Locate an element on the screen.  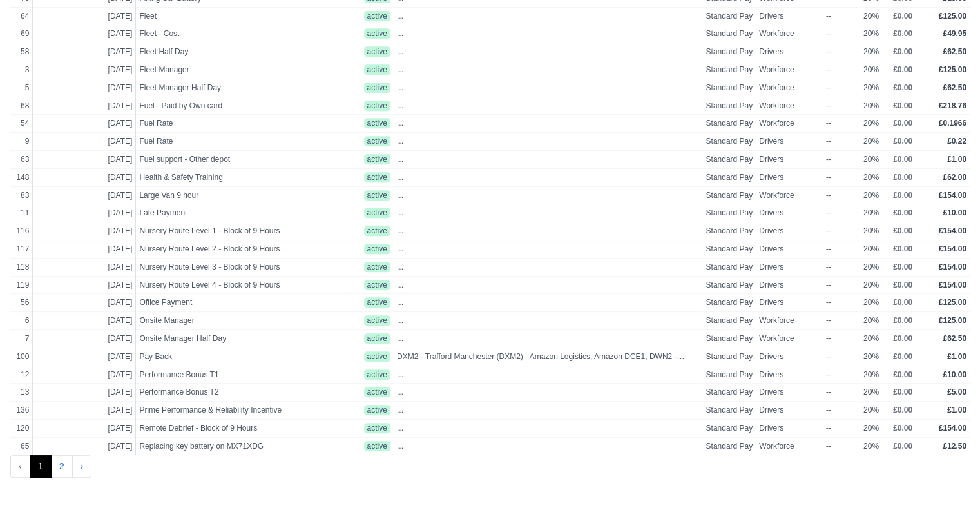
span: £62.50 is located at coordinates (954, 52).